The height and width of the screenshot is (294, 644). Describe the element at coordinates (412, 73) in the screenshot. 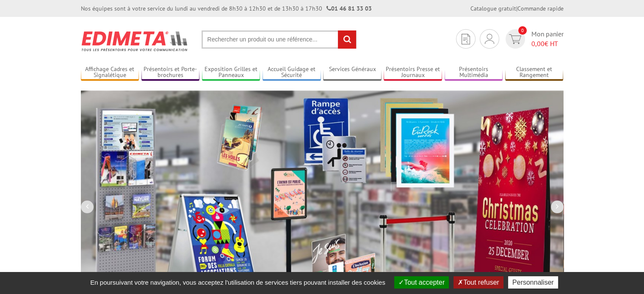

I see `a: Présentoirs Presse et Journaux` at that location.